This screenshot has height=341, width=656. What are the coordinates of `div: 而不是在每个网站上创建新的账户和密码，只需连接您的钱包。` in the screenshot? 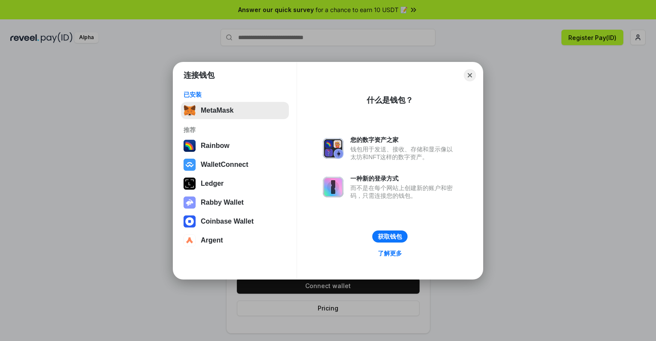 It's located at (404, 192).